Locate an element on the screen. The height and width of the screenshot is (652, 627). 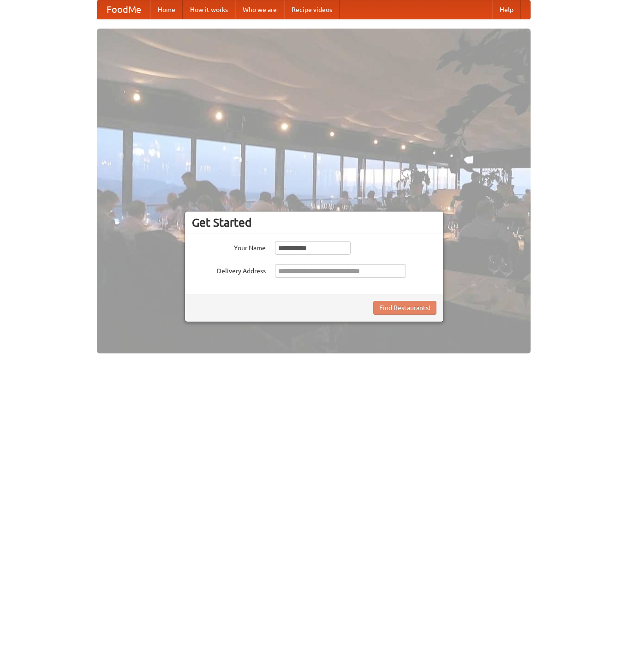
label: Your Name is located at coordinates (229, 247).